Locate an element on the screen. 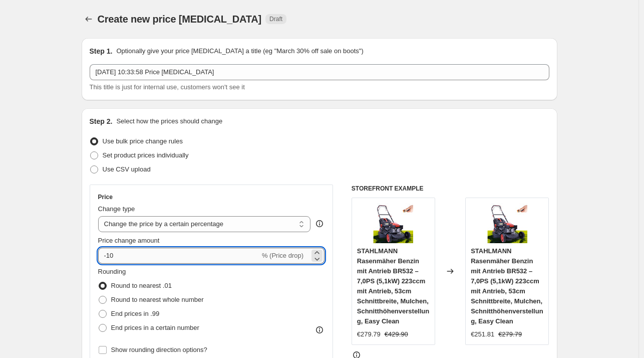 This screenshot has height=358, width=644. div: help is located at coordinates (319, 223).